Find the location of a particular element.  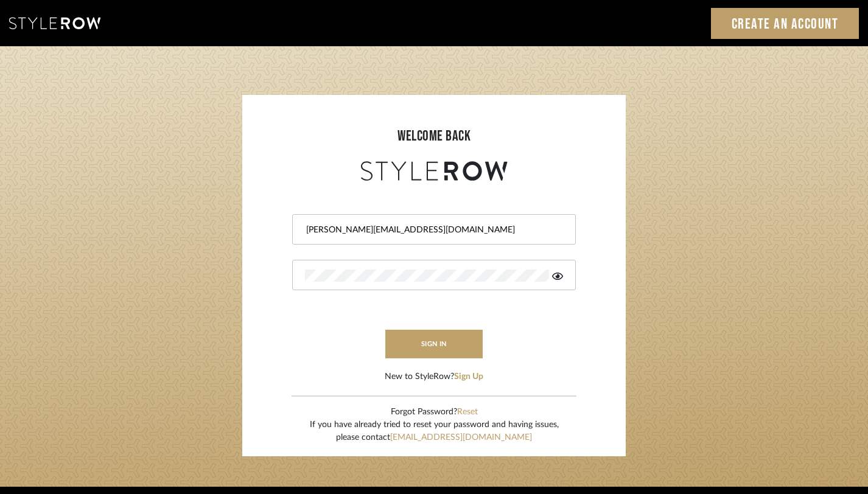

div: Forgot Password? is located at coordinates (434, 412).